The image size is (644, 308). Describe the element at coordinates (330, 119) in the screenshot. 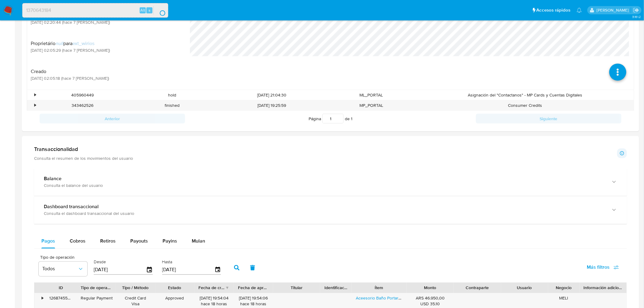

I see `span: Página de` at that location.